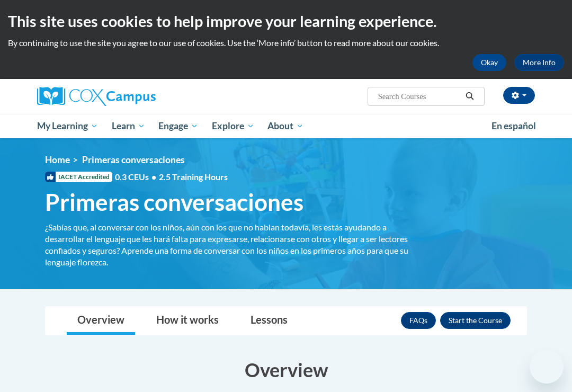 The width and height of the screenshot is (572, 392). Describe the element at coordinates (178, 126) in the screenshot. I see `span: Engage` at that location.